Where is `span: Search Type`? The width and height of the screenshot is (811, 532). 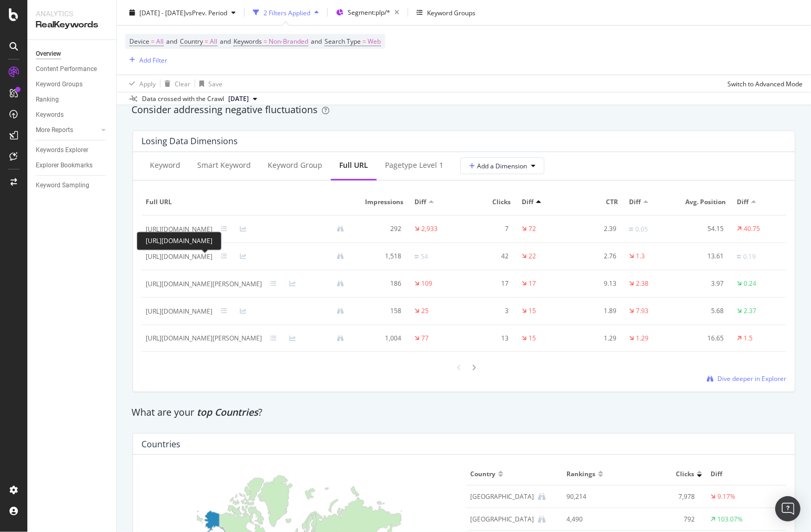 span: Search Type is located at coordinates (342, 41).